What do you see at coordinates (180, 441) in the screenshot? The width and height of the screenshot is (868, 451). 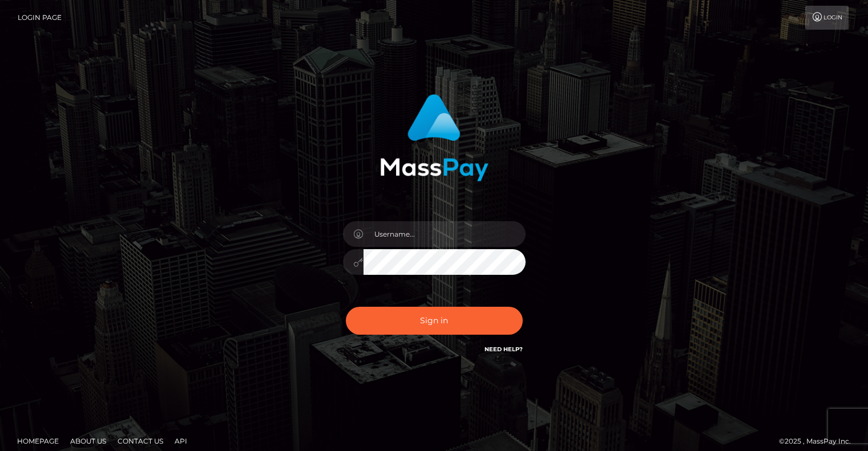 I see `a: API` at bounding box center [180, 441].